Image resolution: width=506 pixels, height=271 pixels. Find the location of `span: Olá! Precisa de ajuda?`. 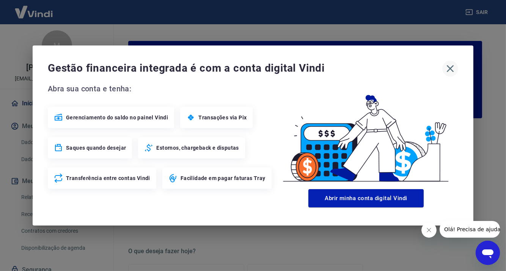

span: Olá! Precisa de ajuda? is located at coordinates (34, 8).